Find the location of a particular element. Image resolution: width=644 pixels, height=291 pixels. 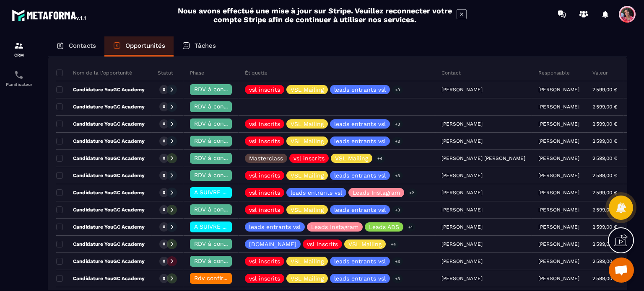

p: Tâches is located at coordinates (205, 46).